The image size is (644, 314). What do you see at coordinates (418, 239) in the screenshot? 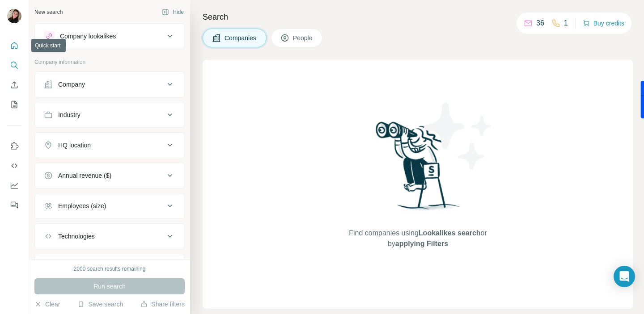
I see `span: Find companies using or by` at bounding box center [418, 239].